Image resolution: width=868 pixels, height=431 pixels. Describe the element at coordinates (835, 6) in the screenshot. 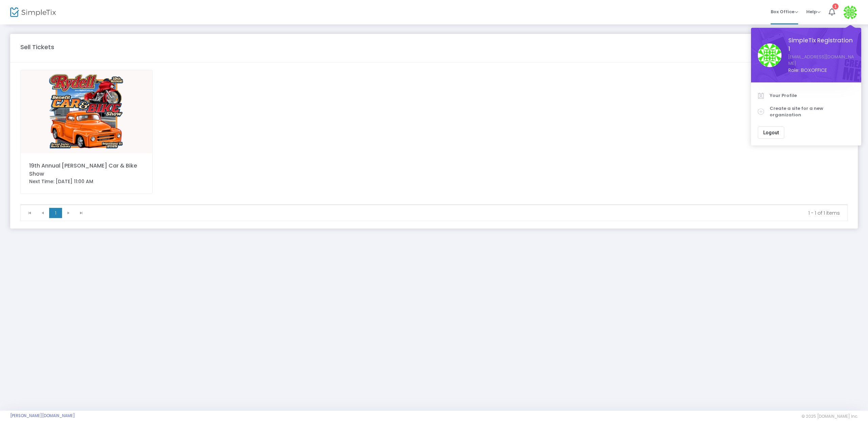

I see `div: 1` at that location.